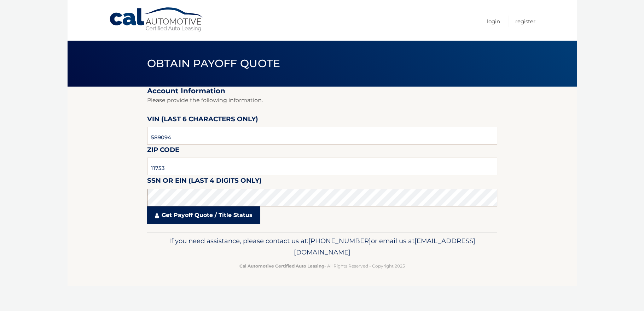  Describe the element at coordinates (493, 21) in the screenshot. I see `a: Login` at that location.